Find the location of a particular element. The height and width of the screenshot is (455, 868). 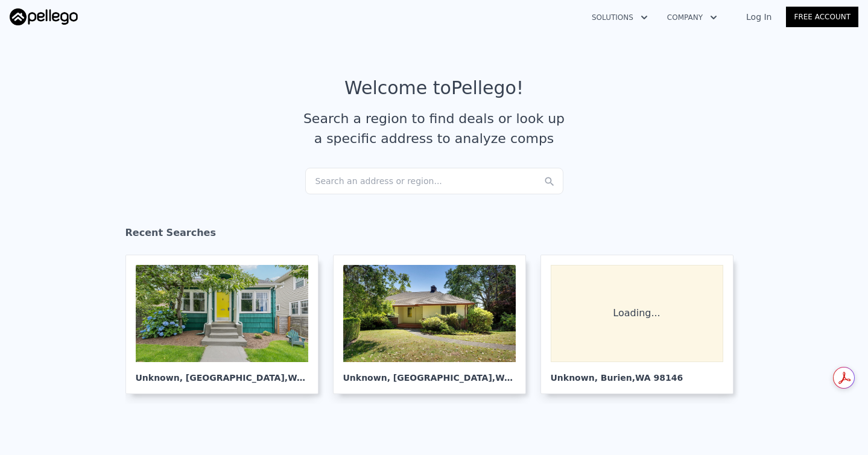

a: Log In is located at coordinates (759, 17).